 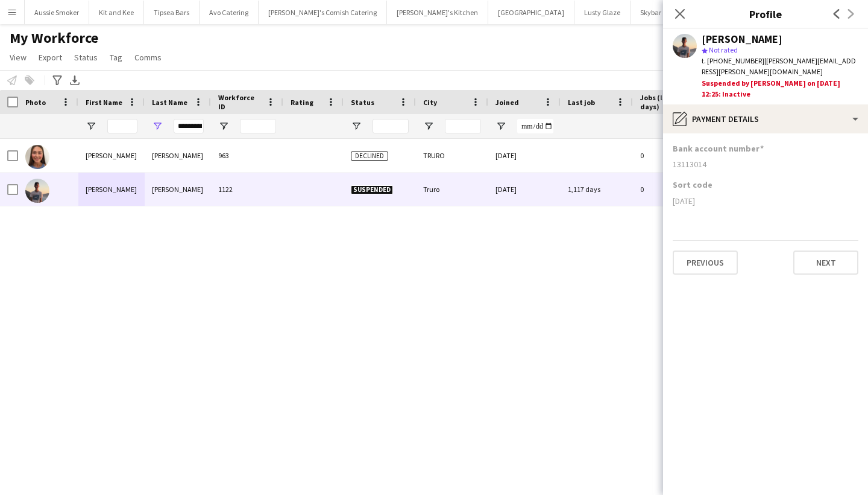 What do you see at coordinates (56, 12) in the screenshot?
I see `button: Aussie Smoker` at bounding box center [56, 12].